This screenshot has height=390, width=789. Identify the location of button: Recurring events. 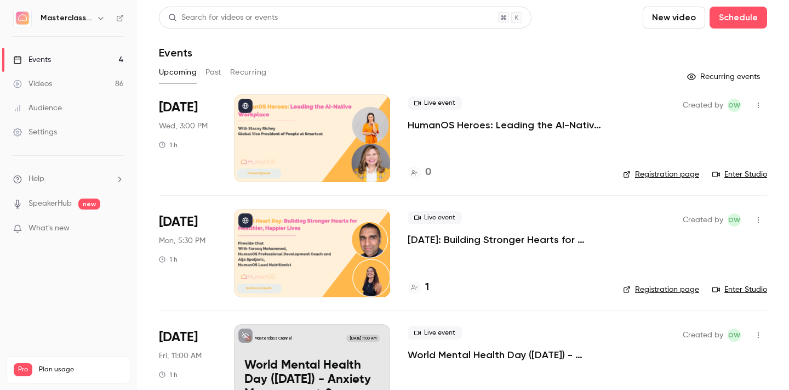
(724, 77).